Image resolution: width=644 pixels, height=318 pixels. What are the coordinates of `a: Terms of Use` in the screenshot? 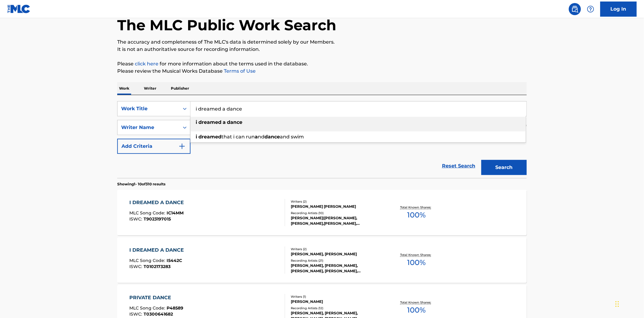 It's located at (239, 71).